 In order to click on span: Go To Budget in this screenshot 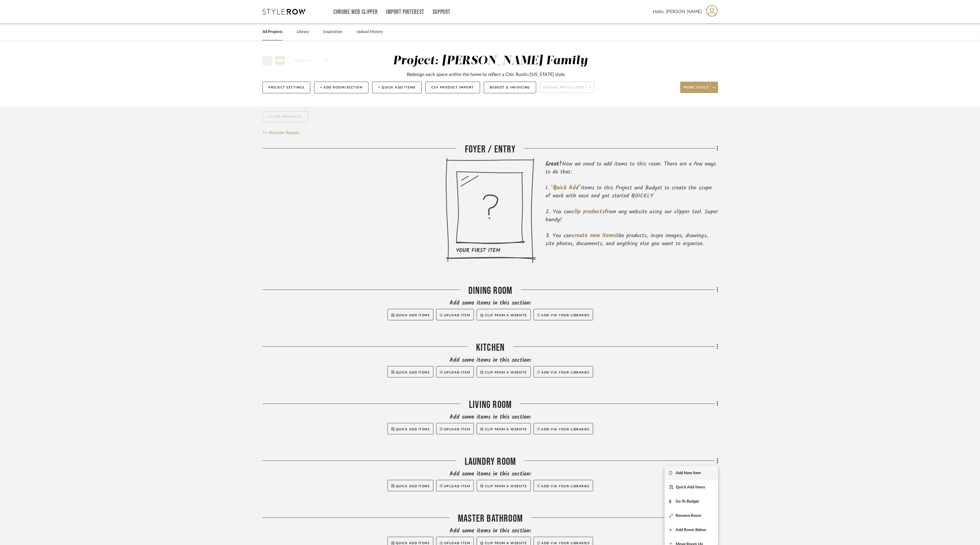, I will do `click(687, 501)`.